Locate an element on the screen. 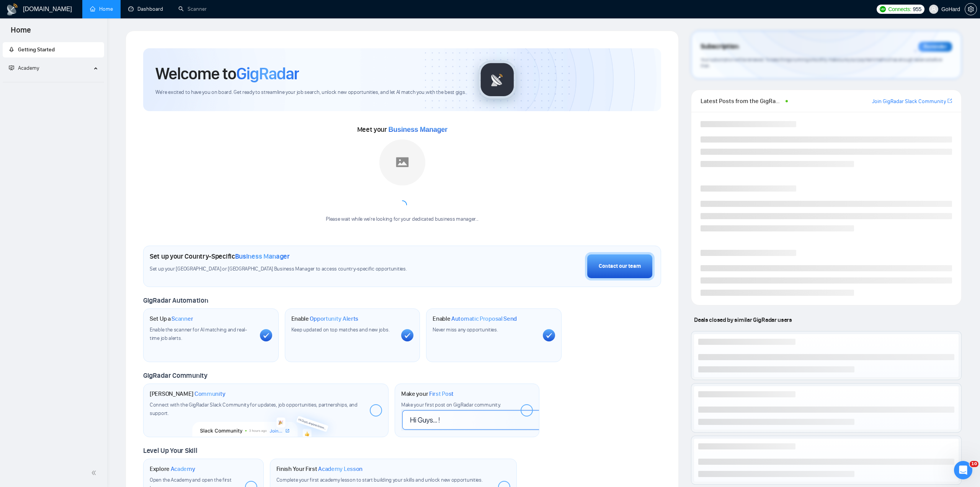  span: Latest Posts from the GigRadar Community is located at coordinates (742, 100).